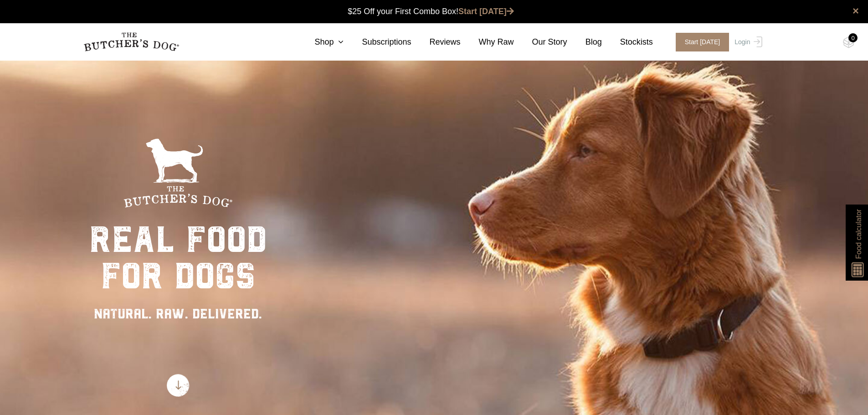 The image size is (868, 415). What do you see at coordinates (540, 42) in the screenshot?
I see `a: Our Story` at bounding box center [540, 42].